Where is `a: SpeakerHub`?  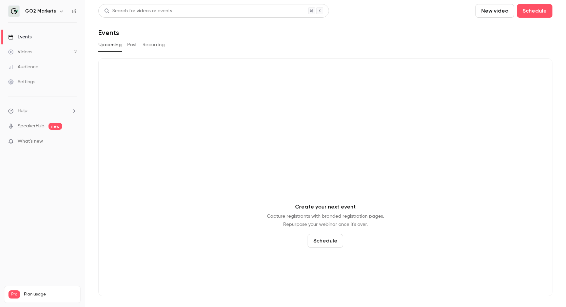
a: SpeakerHub is located at coordinates (31, 126).